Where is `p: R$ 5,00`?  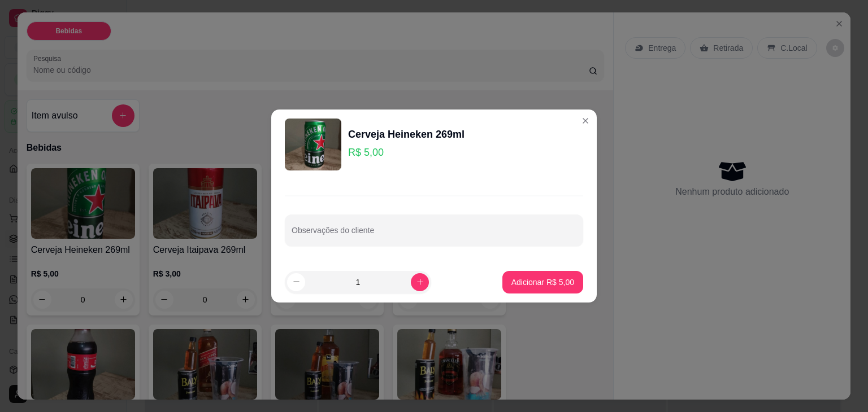
p: R$ 5,00 is located at coordinates (406, 153).